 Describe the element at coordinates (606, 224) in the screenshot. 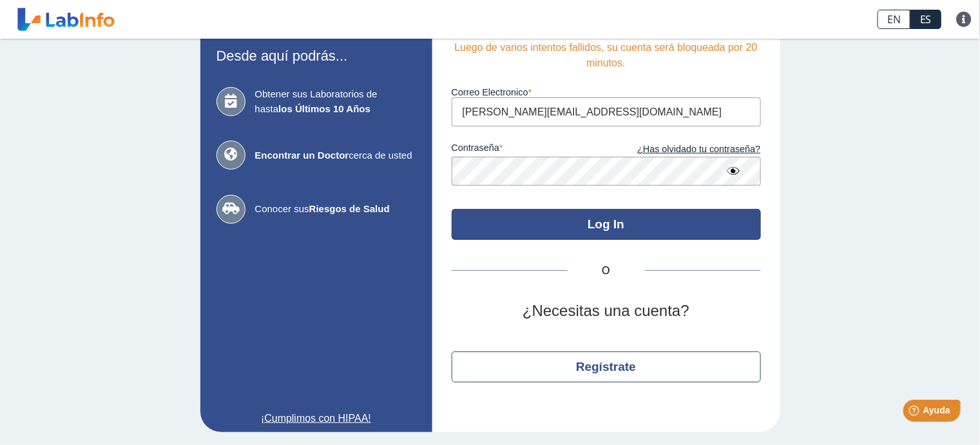

I see `button: Log In` at that location.